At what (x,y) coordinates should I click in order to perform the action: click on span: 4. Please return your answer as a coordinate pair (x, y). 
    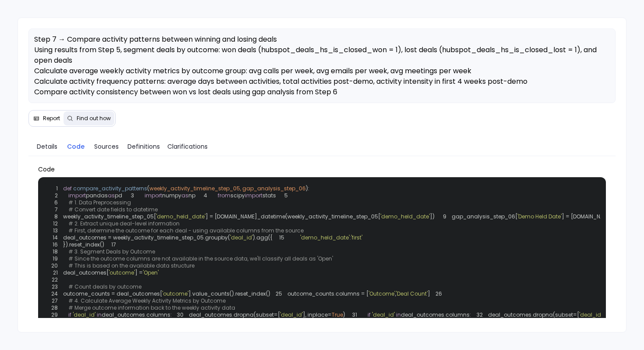
    Looking at the image, I should click on (204, 196).